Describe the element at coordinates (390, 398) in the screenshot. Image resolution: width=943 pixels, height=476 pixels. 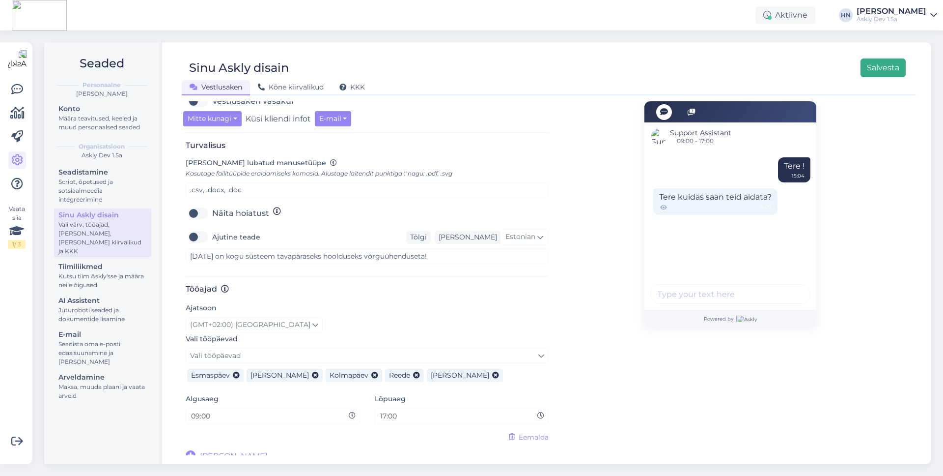
I see `label: Lõpuaeg` at that location.